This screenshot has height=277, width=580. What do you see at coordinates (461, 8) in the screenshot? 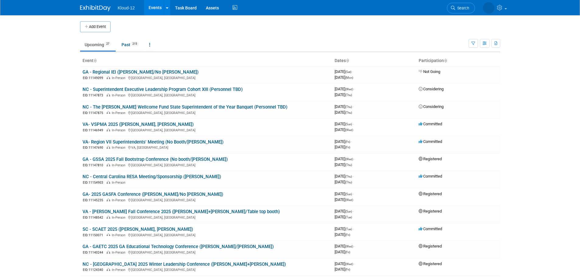
I see `a: Search` at bounding box center [461, 8].